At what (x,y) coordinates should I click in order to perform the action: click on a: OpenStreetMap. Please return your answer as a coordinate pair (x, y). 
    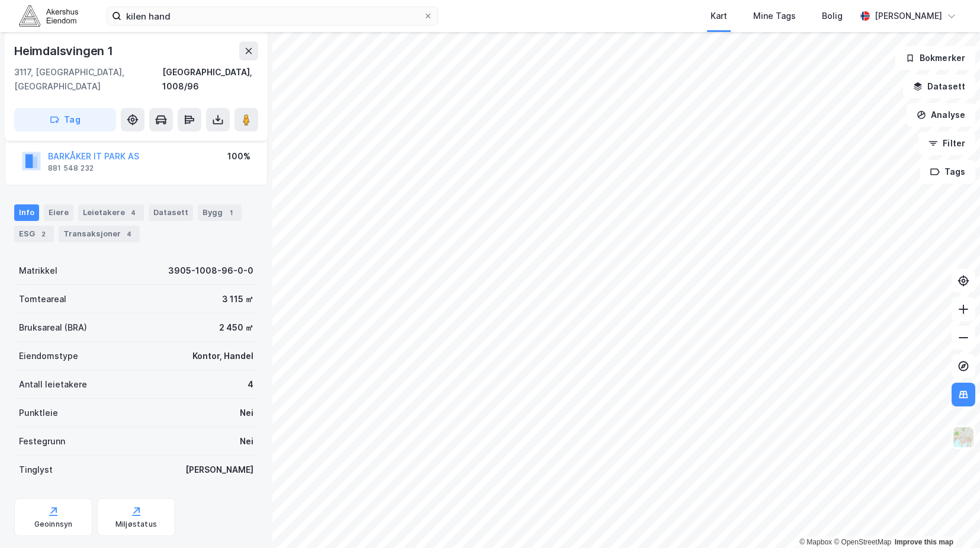
    Looking at the image, I should click on (862, 542).